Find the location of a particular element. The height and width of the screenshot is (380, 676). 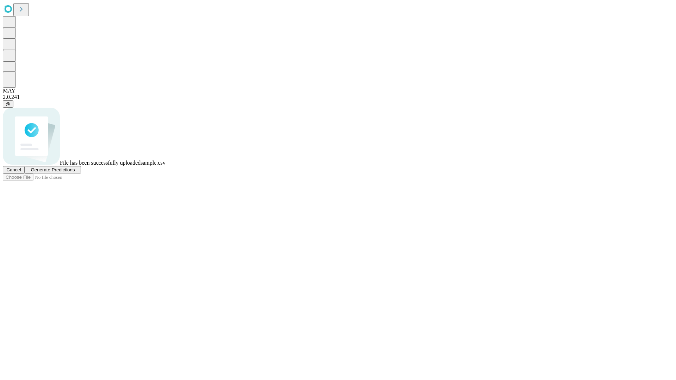

span: sample.csv is located at coordinates (153, 163).